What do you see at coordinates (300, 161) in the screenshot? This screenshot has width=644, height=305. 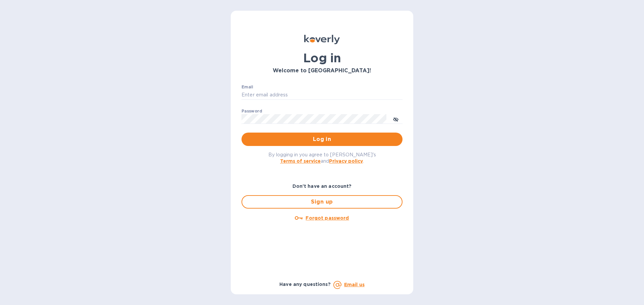 I see `b: Terms of service` at bounding box center [300, 161].